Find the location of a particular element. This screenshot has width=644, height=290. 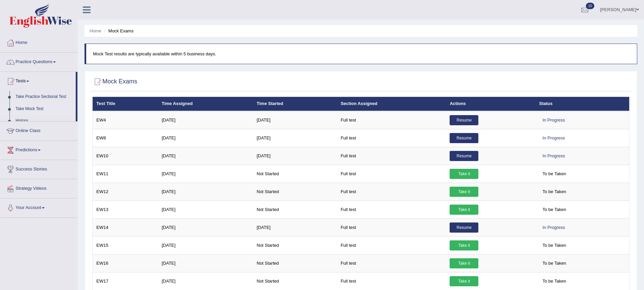

th: Actions is located at coordinates (491, 104).